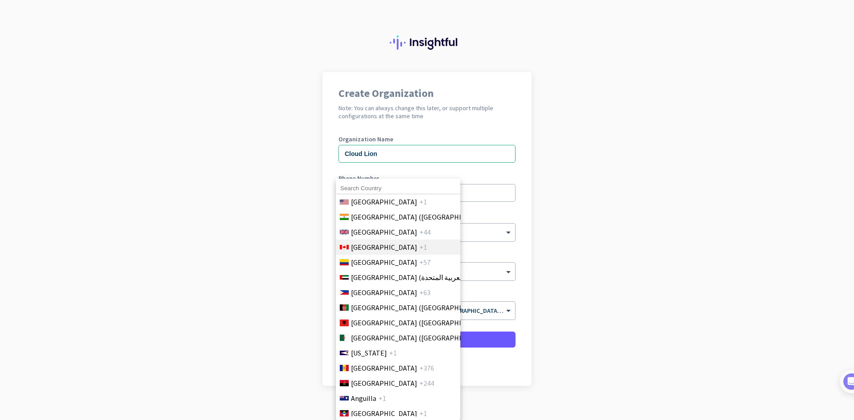 This screenshot has height=420, width=854. I want to click on span: +244, so click(426, 383).